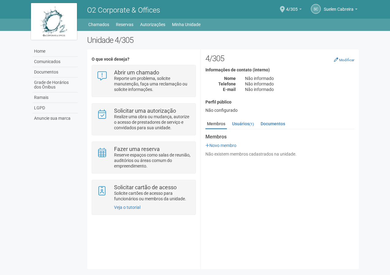 Image resolution: width=390 pixels, height=275 pixels. Describe the element at coordinates (153, 24) in the screenshot. I see `a: Autorizações` at that location.